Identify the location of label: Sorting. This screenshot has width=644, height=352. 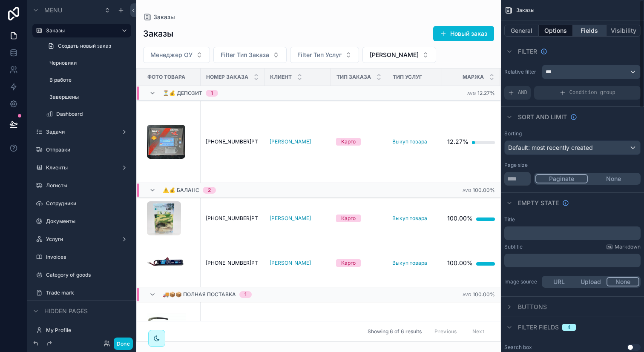
(513, 134).